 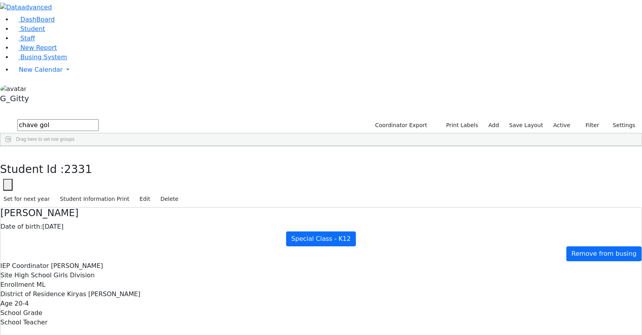 I want to click on button: Print Labels, so click(x=460, y=125).